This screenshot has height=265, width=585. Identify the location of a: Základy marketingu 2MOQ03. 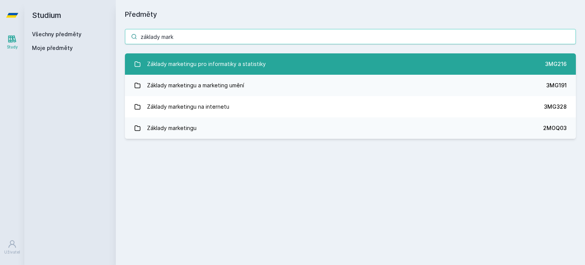
(351, 128).